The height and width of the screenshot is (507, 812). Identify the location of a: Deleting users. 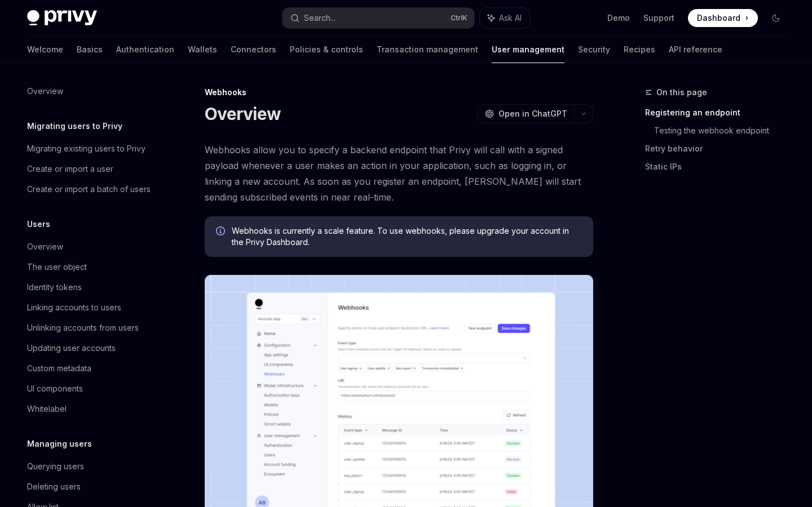
(90, 487).